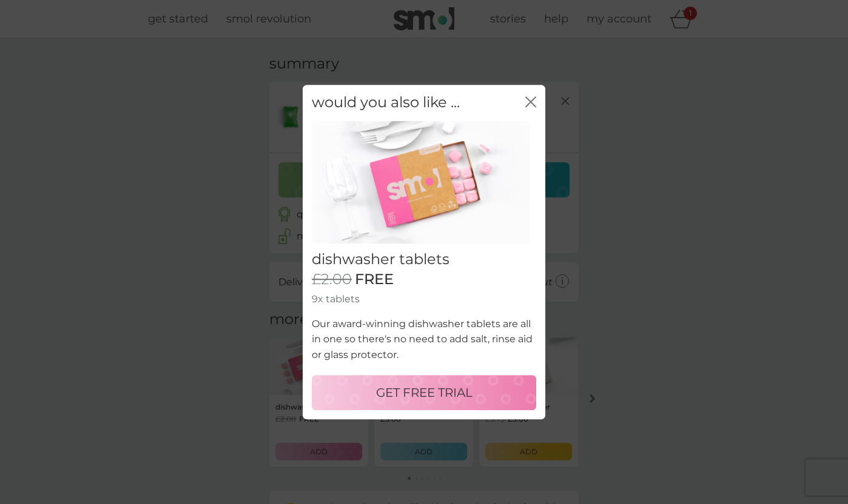 Image resolution: width=848 pixels, height=504 pixels. What do you see at coordinates (424, 393) in the screenshot?
I see `button: GET FREE TRIAL` at bounding box center [424, 393].